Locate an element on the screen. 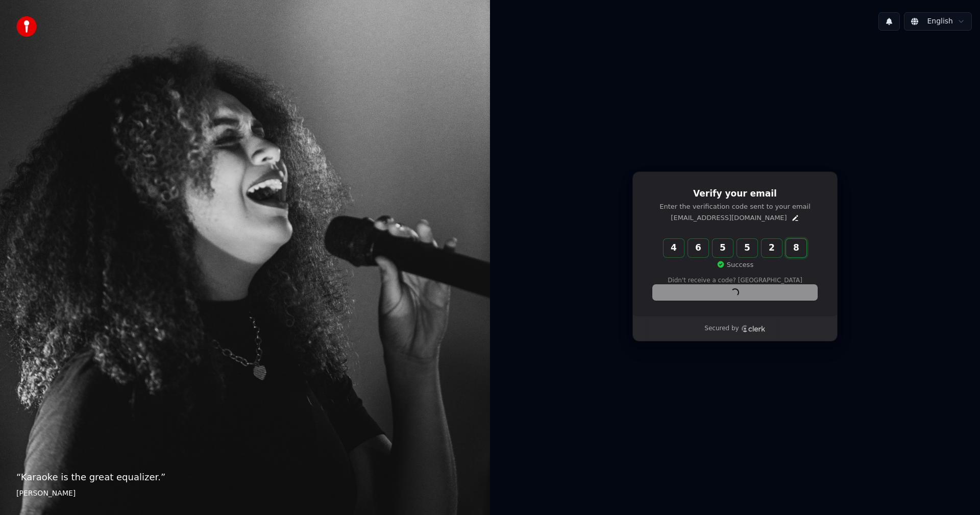  input: Enter verification code is located at coordinates (745, 248).